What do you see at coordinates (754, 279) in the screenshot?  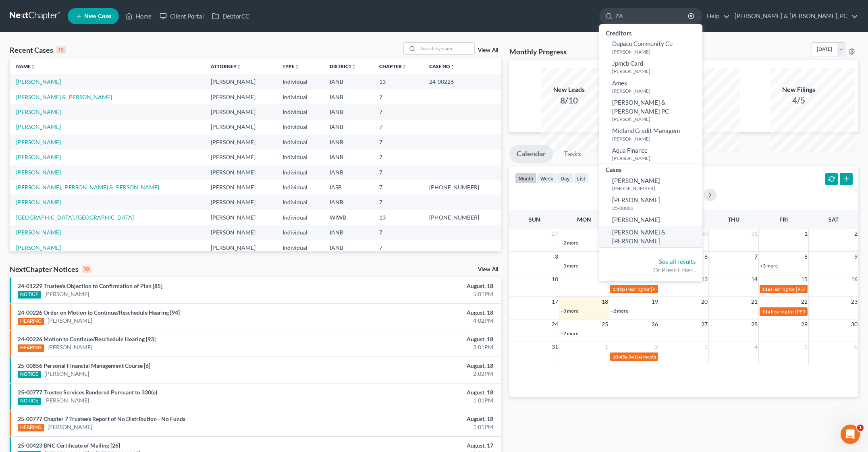 I see `span: 14` at bounding box center [754, 279].